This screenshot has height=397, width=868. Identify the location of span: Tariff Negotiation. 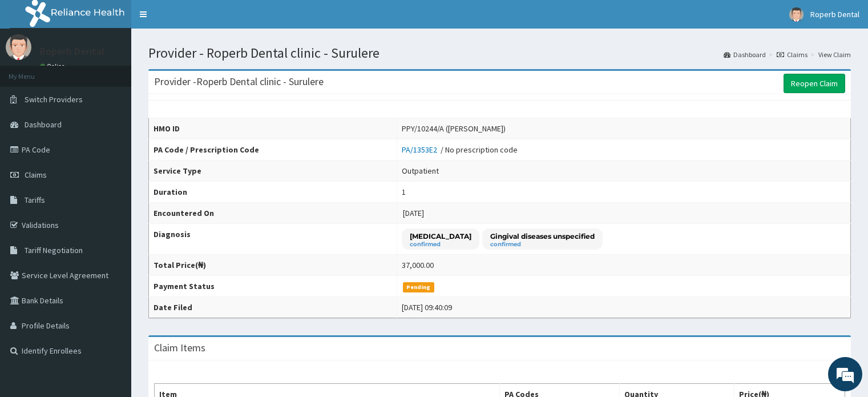
(53, 250).